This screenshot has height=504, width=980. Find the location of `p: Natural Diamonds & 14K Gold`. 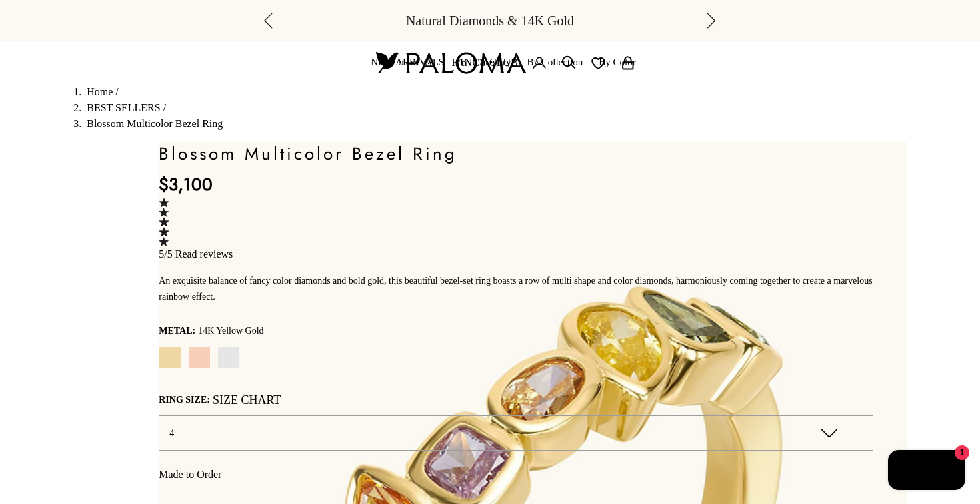

p: Natural Diamonds & 14K Gold is located at coordinates (490, 20).